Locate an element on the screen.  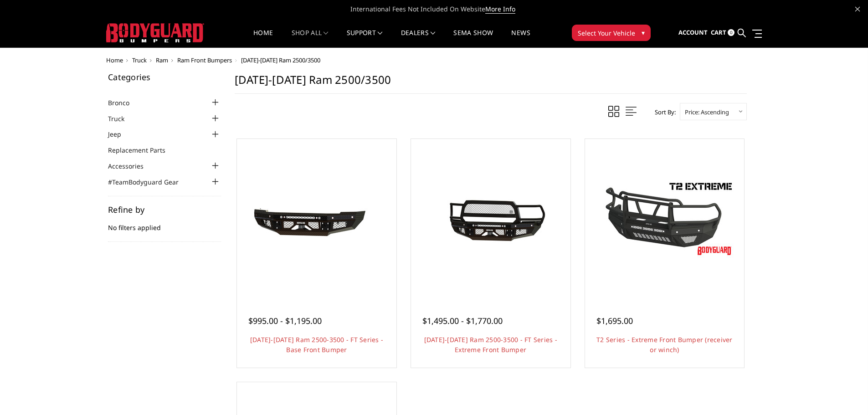
h5: Refine by is located at coordinates (164, 209).